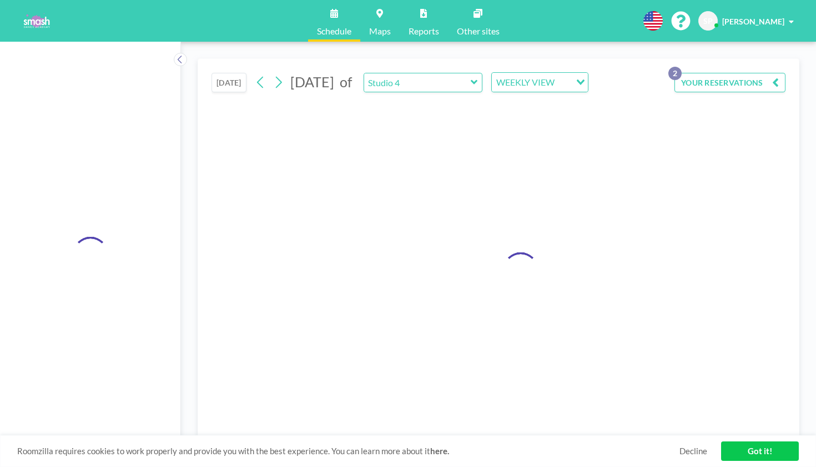  I want to click on img: organization-logo, so click(36, 21).